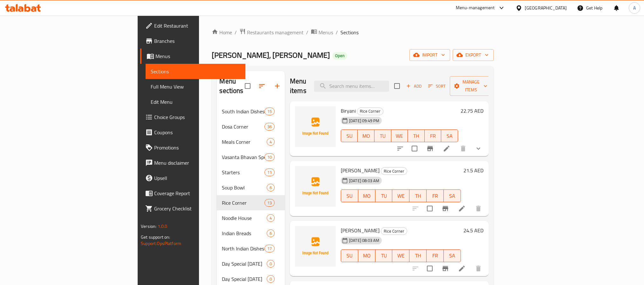 The image size is (644, 285). What do you see at coordinates (197, 147) in the screenshot?
I see `span: Promotions` at bounding box center [197, 147].